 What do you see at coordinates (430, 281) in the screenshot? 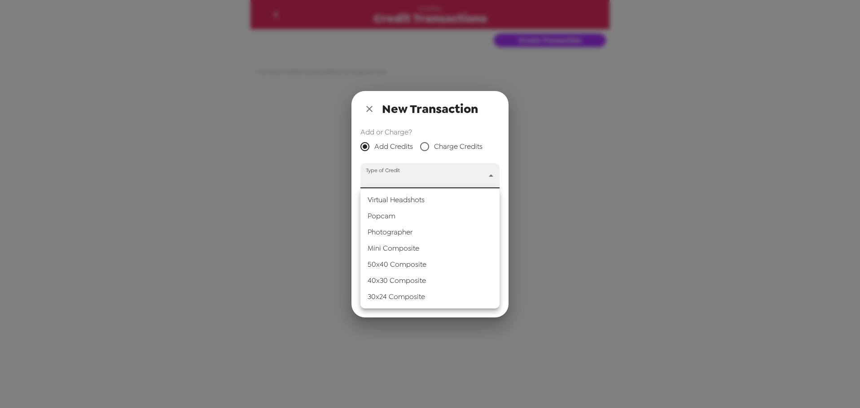
I see `li: 40x30 Composite` at bounding box center [430, 281].